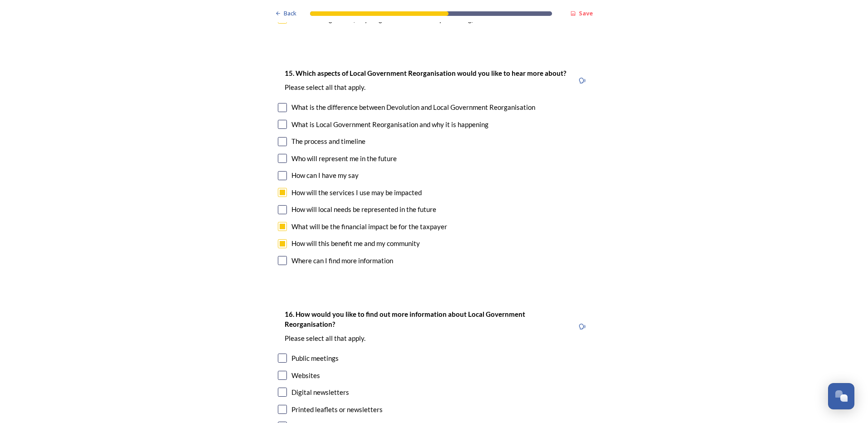 The height and width of the screenshot is (423, 868). What do you see at coordinates (364, 209) in the screenshot?
I see `div: How will local needs be represented in the future` at bounding box center [364, 209].